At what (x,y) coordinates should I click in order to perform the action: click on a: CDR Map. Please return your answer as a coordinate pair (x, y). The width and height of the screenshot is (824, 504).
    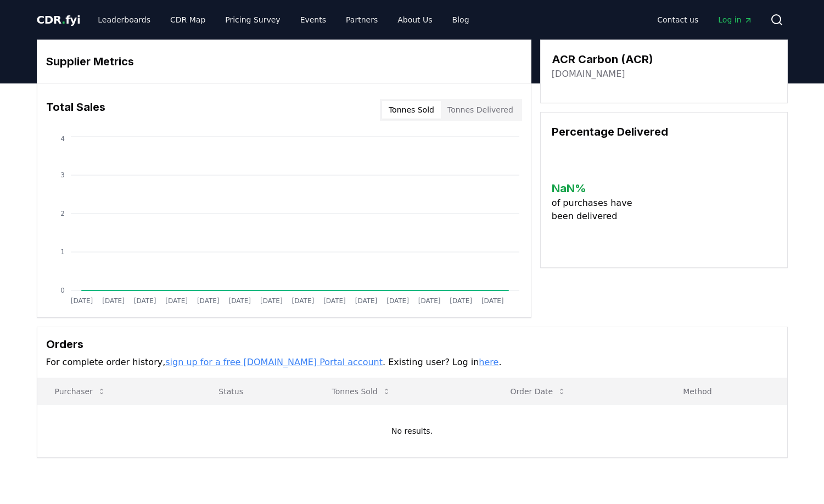
    Looking at the image, I should click on (187, 20).